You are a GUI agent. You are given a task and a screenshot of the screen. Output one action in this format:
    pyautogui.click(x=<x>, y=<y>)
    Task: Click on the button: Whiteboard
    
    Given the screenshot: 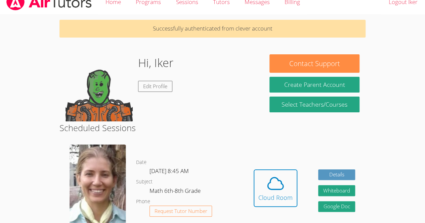 What is the action you would take?
    pyautogui.click(x=336, y=191)
    